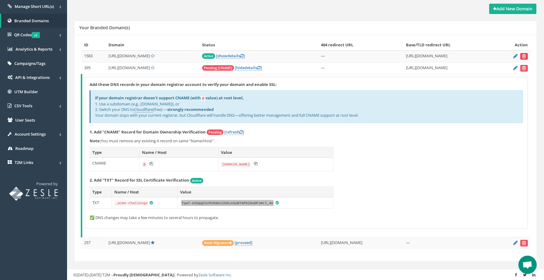 The width and height of the screenshot is (544, 280). Describe the element at coordinates (30, 134) in the screenshot. I see `span: Account Settings` at that location.